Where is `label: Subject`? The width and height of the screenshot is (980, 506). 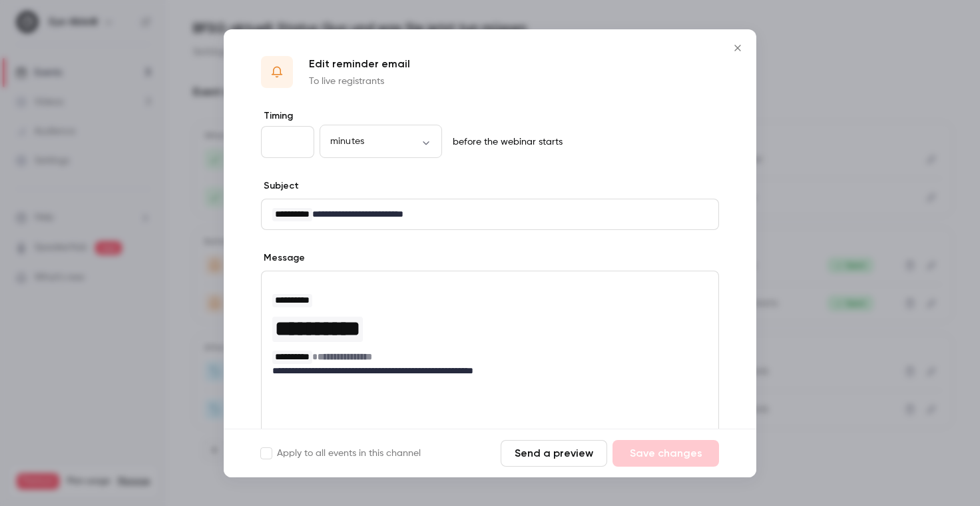
label: Subject is located at coordinates (279, 186).